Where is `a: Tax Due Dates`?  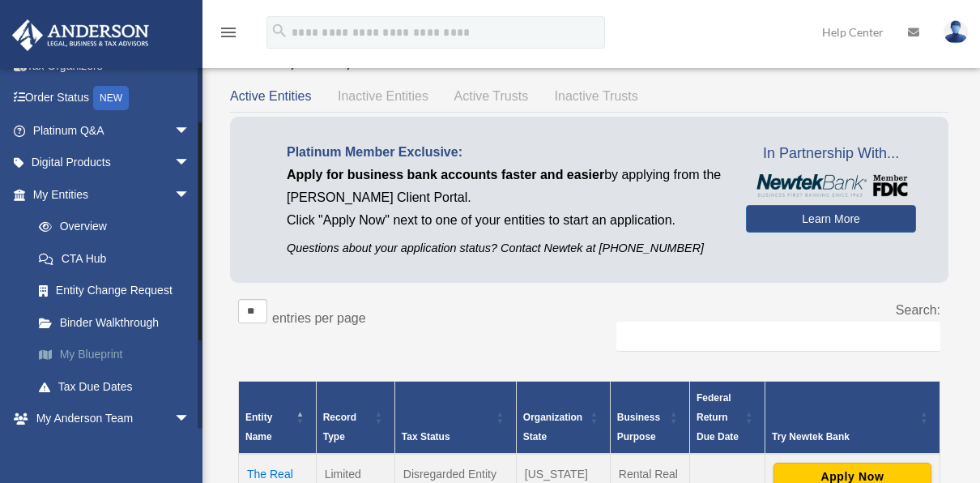
a: Tax Due Dates is located at coordinates (118, 386).